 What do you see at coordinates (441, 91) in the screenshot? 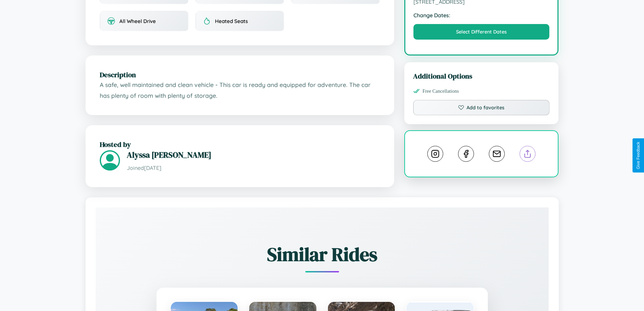
I see `span: Free Cancellations` at bounding box center [441, 91].